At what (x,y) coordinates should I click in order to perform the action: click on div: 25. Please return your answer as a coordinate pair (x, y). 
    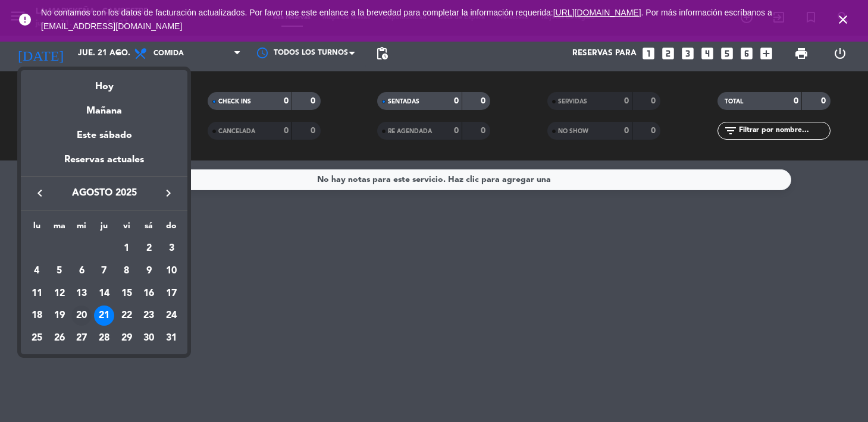
    Looking at the image, I should click on (37, 339).